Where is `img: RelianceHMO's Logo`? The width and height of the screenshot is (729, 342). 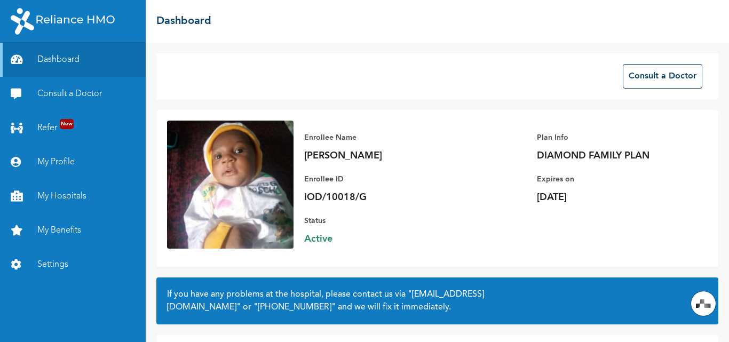 img: RelianceHMO's Logo is located at coordinates (62, 21).